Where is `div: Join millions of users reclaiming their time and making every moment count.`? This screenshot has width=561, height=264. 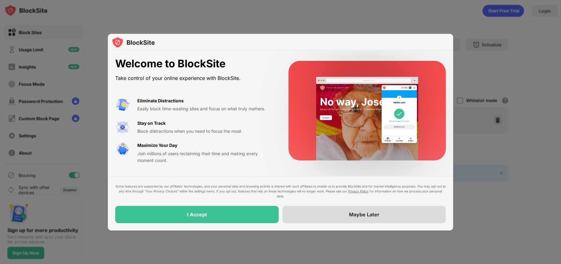 div: Join millions of users reclaiming their time and making every moment count. is located at coordinates (206, 157).